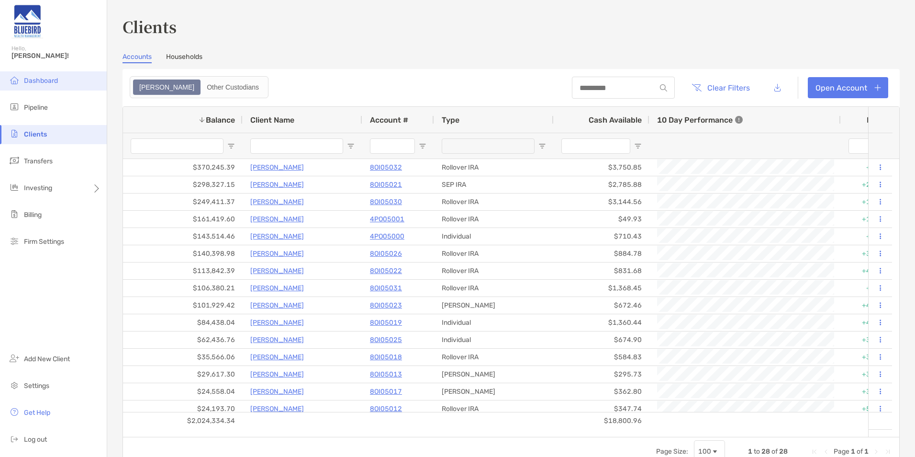  I want to click on div: +42.26%, so click(870, 305).